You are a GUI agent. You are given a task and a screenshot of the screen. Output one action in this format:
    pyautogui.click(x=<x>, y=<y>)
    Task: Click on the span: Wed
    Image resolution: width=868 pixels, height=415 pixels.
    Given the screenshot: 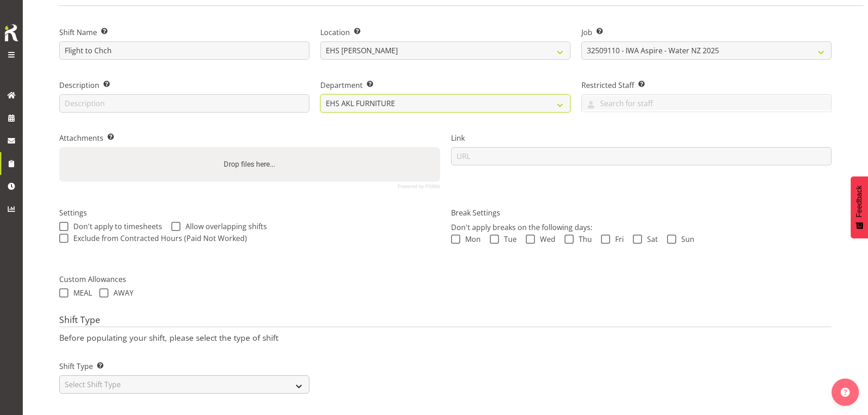 What is the action you would take?
    pyautogui.click(x=545, y=239)
    